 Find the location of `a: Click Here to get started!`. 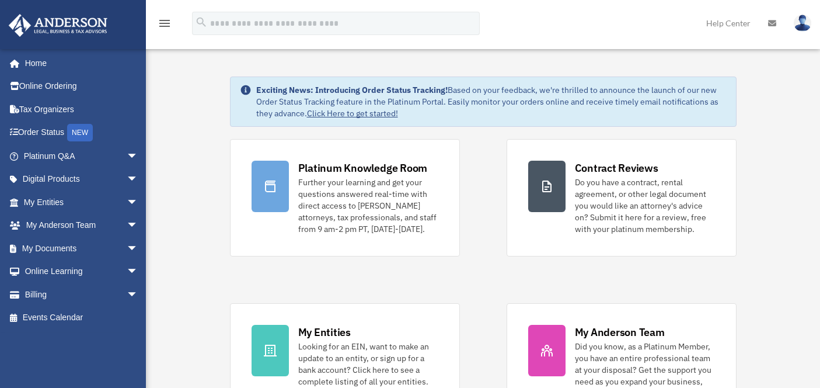

a: Click Here to get started! is located at coordinates (353, 113).